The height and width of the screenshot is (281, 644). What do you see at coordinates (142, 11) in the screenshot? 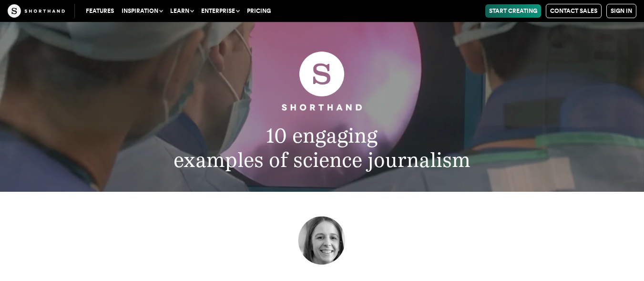
I see `button: Inspiration` at bounding box center [142, 11].